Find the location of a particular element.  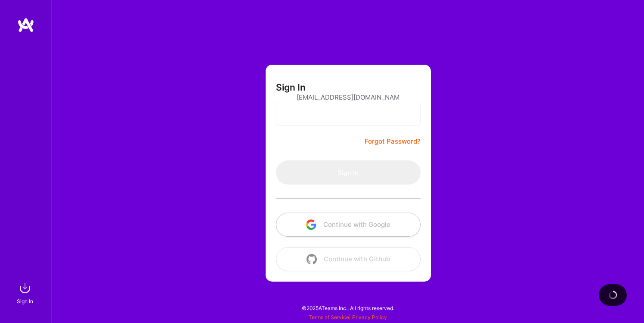

div: © 2025 ATeams Inc., All rights reserved. is located at coordinates (348, 308).